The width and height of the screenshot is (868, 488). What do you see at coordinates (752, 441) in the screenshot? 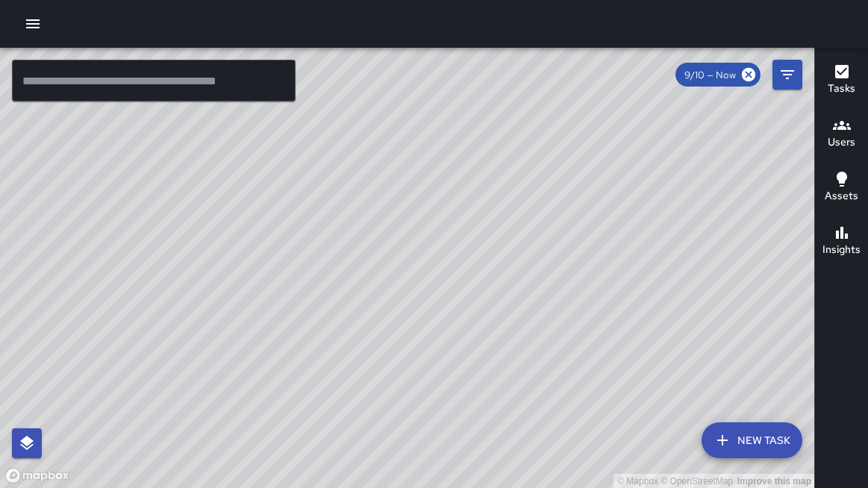
I see `button: New Task` at bounding box center [752, 441].